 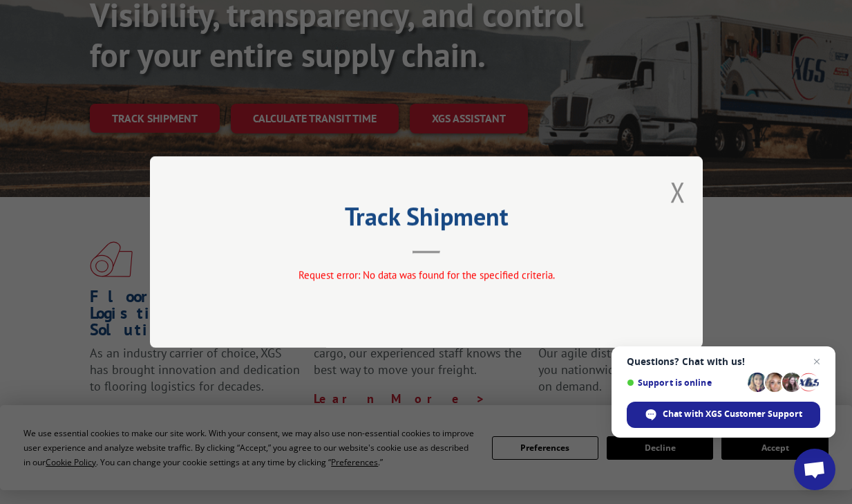 What do you see at coordinates (685, 382) in the screenshot?
I see `span: Support is online` at bounding box center [685, 382].